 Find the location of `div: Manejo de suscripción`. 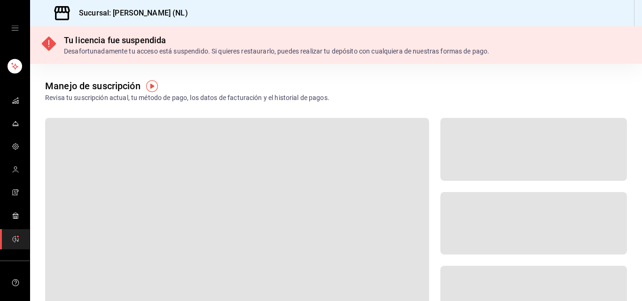

div: Manejo de suscripción is located at coordinates (93, 86).